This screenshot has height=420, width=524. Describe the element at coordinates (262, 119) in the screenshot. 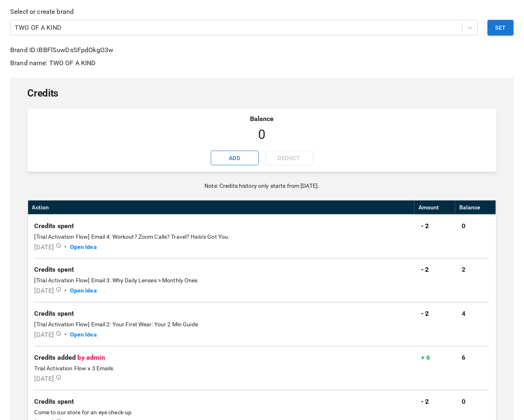

I see `h3: Balance` at that location.